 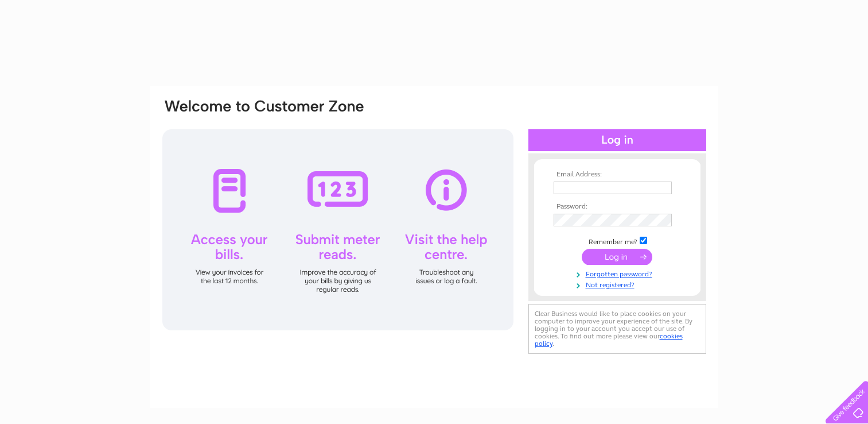 What do you see at coordinates (616, 257) in the screenshot?
I see `input: Submit` at bounding box center [616, 257].